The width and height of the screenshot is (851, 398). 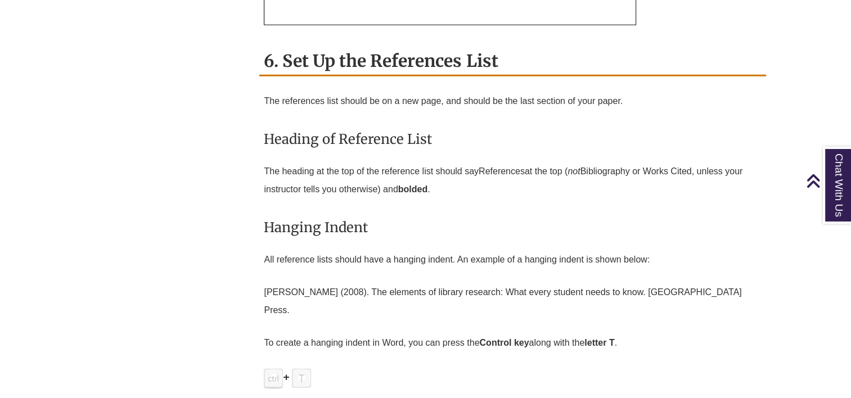 I want to click on span: References, so click(x=502, y=171).